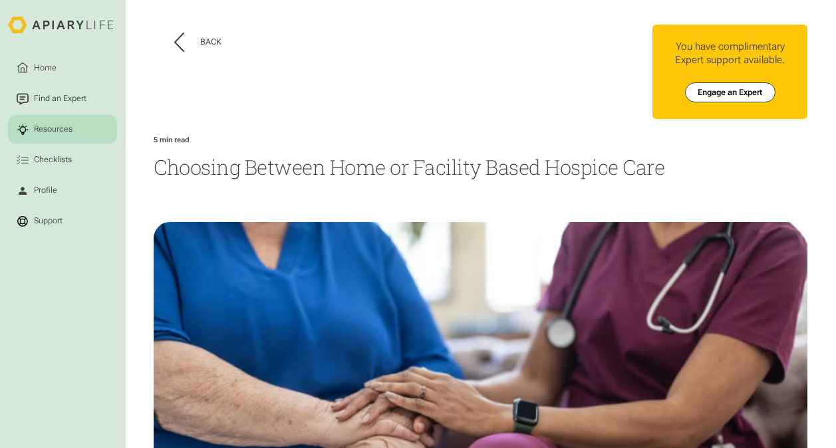 The height and width of the screenshot is (448, 836). Describe the element at coordinates (62, 221) in the screenshot. I see `a: Support` at that location.